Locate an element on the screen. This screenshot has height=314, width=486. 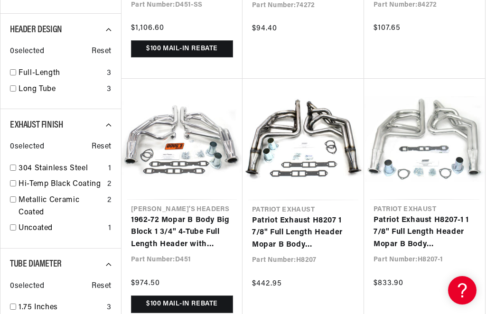
a: 1.75 Inches is located at coordinates (61, 308).